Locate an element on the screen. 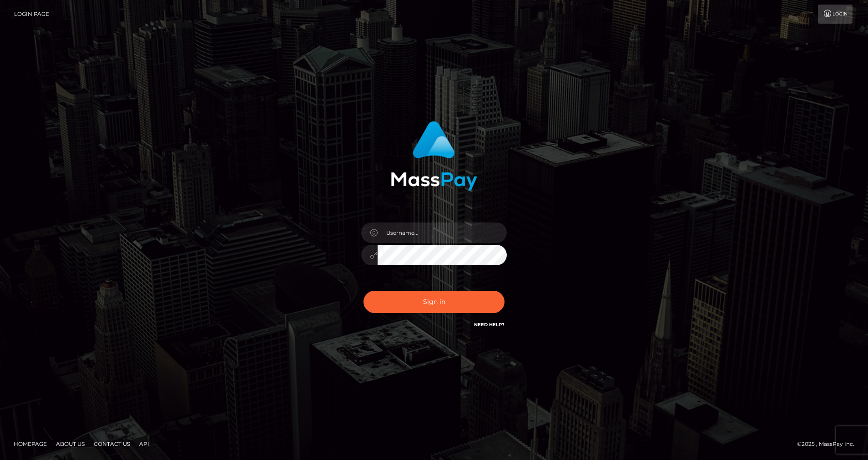 This screenshot has width=868, height=460. a: Contact Us is located at coordinates (112, 444).